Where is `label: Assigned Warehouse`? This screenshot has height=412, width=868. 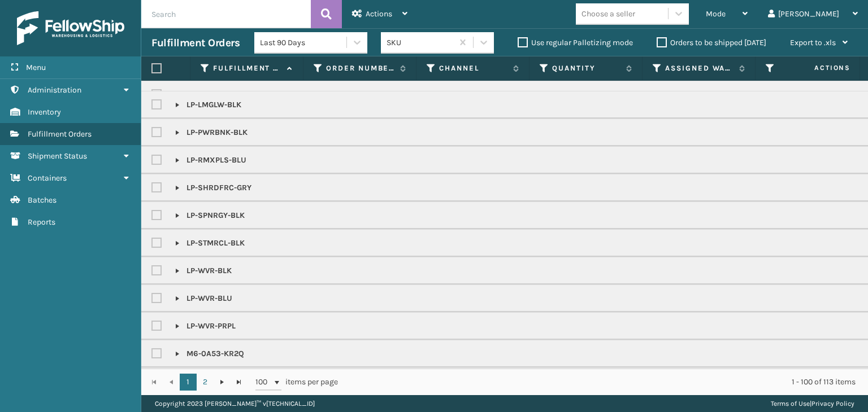 label: Assigned Warehouse is located at coordinates (699, 68).